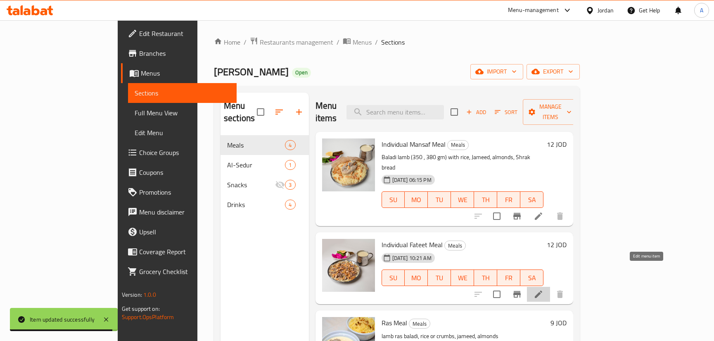 Image resolution: width=714 pixels, height=341 pixels. Describe the element at coordinates (290, 145) in the screenshot. I see `span: 4` at that location.